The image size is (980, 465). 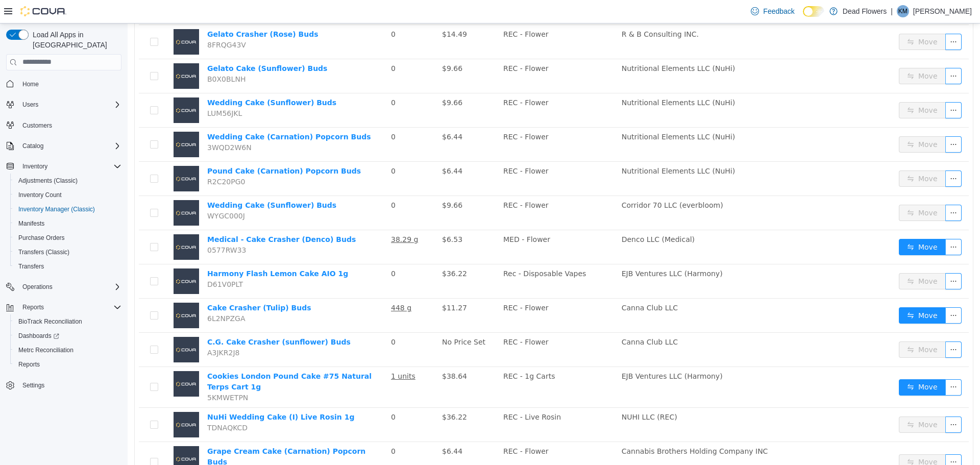 I want to click on a: Pound Cake (Carnation) Popcorn Buds, so click(x=156, y=147).